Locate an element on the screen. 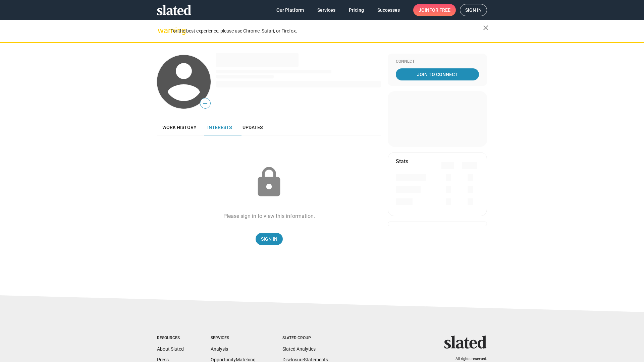 Image resolution: width=644 pixels, height=362 pixels. span: Work history is located at coordinates (180, 127).